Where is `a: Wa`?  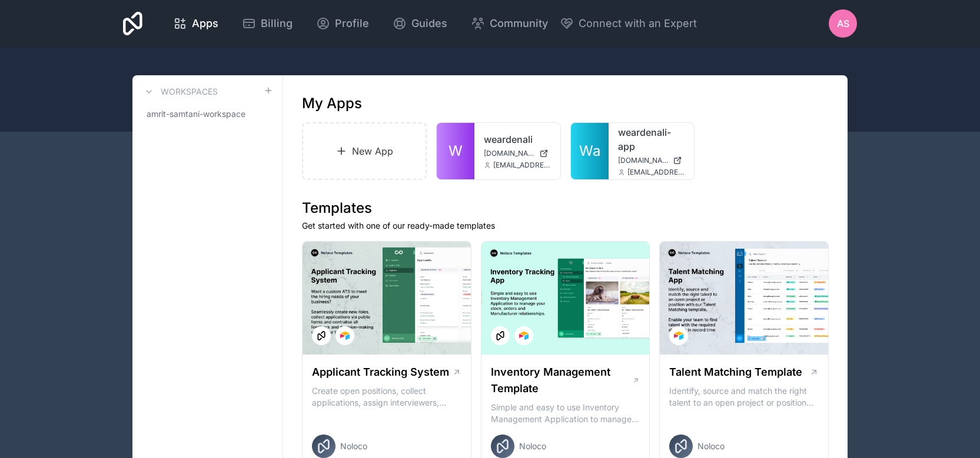 a: Wa is located at coordinates (590, 151).